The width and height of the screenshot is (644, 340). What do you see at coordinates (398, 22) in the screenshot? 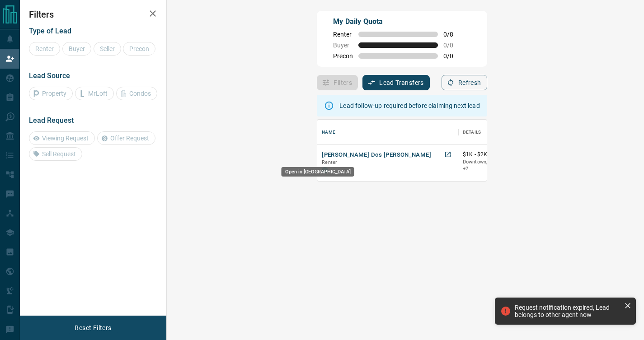
I see `p: My Daily Quota` at bounding box center [398, 22].